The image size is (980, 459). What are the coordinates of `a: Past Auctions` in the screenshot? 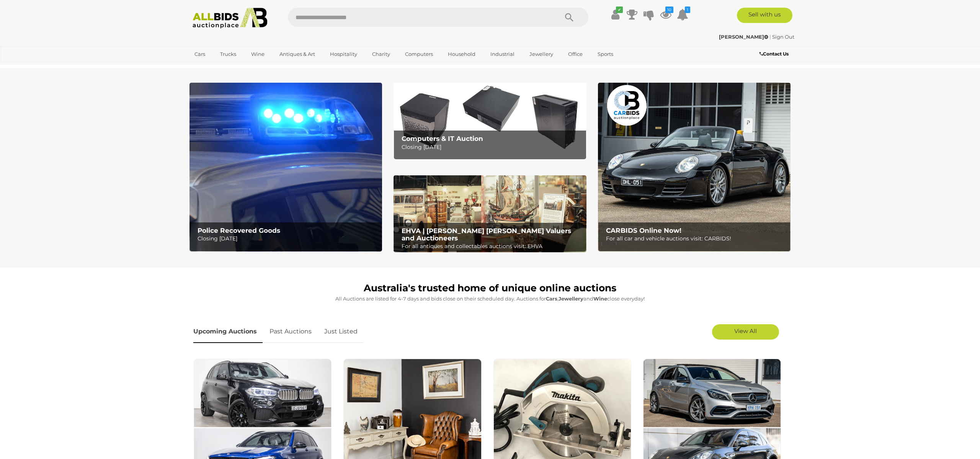 It's located at (291, 331).